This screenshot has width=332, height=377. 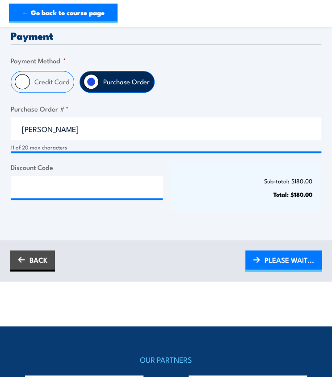 I want to click on div: 11 of 20 max characters, so click(x=166, y=147).